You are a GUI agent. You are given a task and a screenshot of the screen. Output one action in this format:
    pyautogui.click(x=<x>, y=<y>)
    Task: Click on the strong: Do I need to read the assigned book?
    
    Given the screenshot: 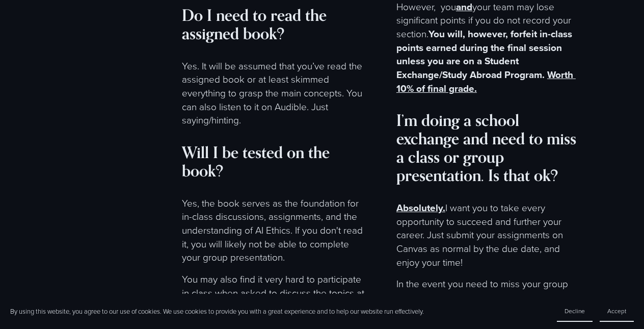 What is the action you would take?
    pyautogui.click(x=256, y=24)
    